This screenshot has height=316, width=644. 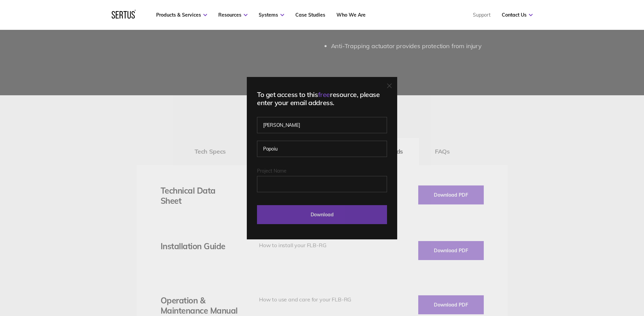 I want to click on input: First name*, so click(x=322, y=126).